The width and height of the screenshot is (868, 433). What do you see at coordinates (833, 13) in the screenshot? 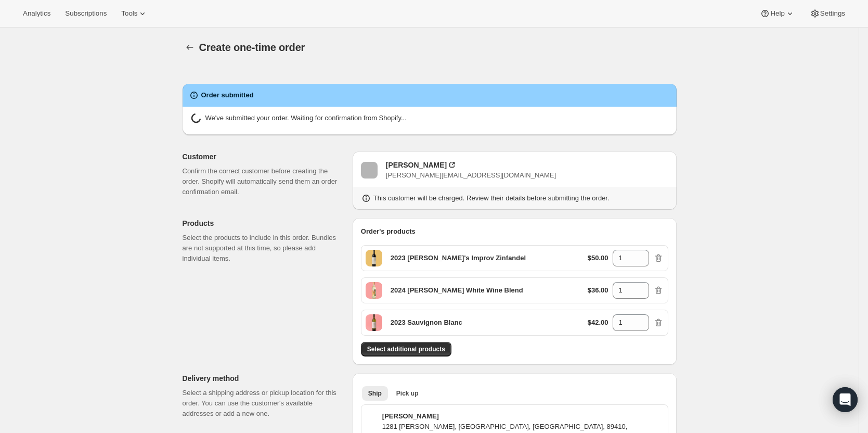
I see `span: Settings` at bounding box center [833, 13].